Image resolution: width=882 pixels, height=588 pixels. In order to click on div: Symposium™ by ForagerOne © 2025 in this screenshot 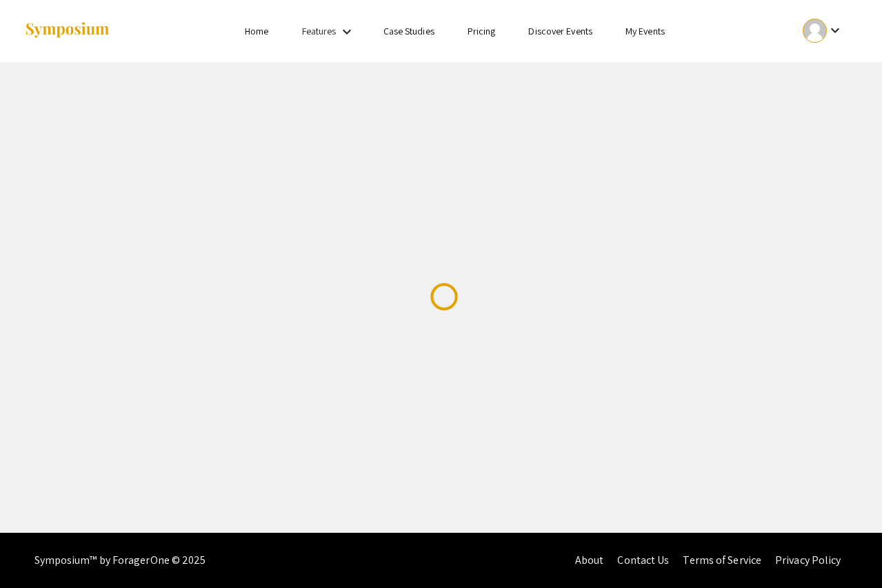, I will do `click(120, 560)`.